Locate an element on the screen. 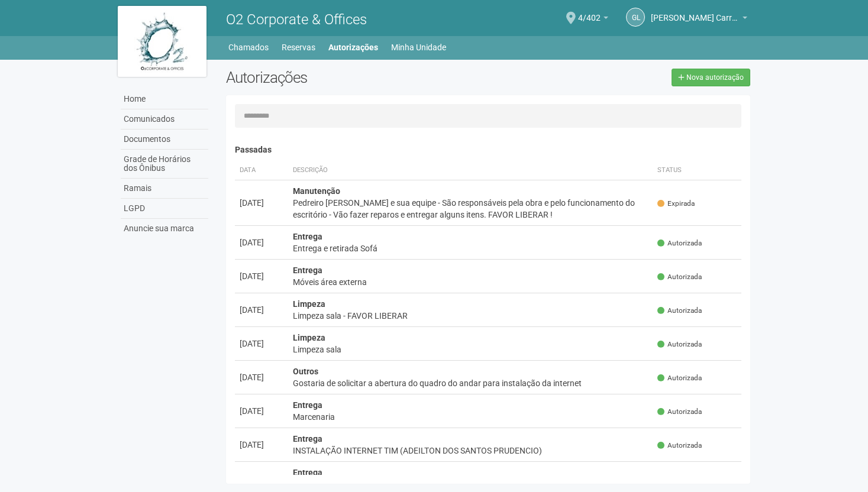  a: Ramais is located at coordinates (165, 188).